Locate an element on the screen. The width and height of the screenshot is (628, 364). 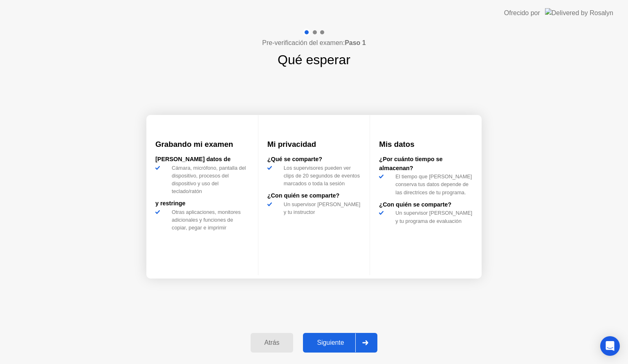
h1: Qué esperar is located at coordinates (314, 59).